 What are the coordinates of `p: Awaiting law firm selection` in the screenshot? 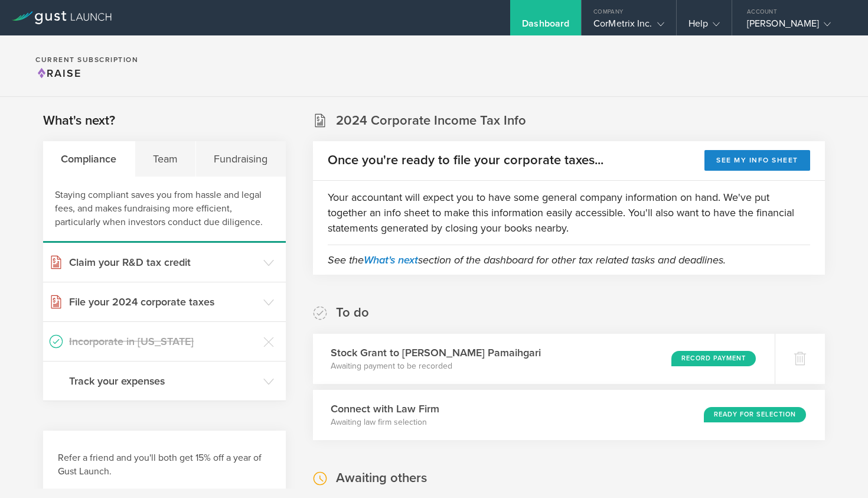 It's located at (385, 423).